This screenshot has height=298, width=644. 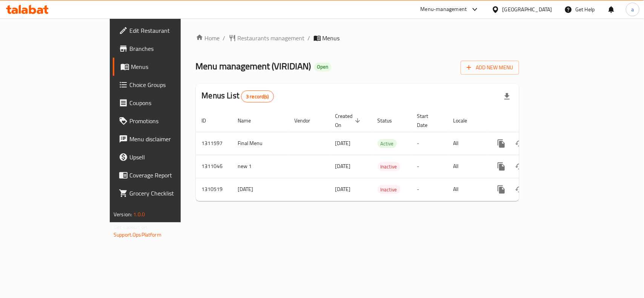 I want to click on div: Active, so click(x=387, y=143).